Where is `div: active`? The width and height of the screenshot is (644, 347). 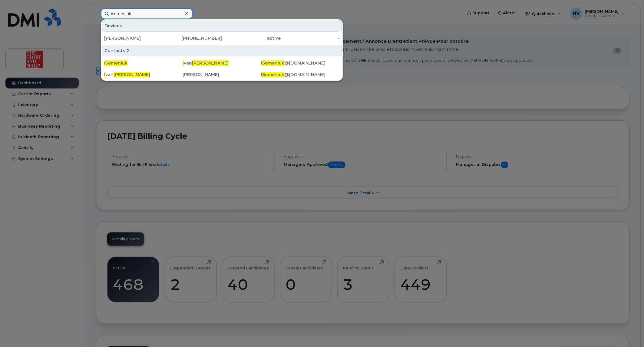
div: active is located at coordinates (251, 38).